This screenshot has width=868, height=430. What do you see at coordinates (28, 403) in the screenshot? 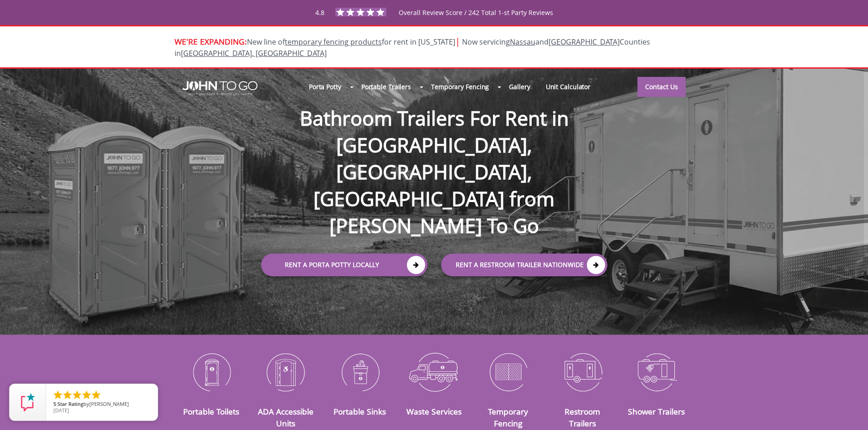
I see `img: Review Rating` at bounding box center [28, 403].